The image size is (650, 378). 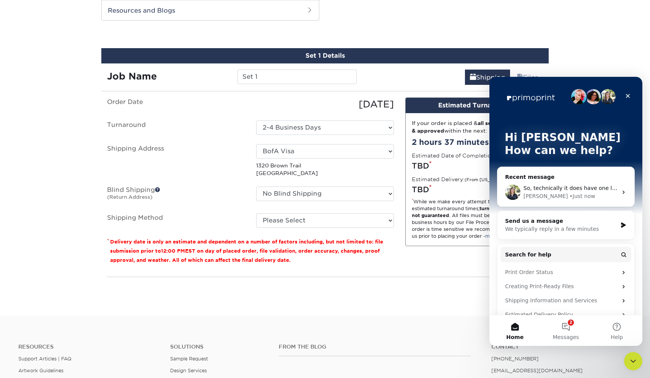 What do you see at coordinates (130, 197) in the screenshot?
I see `small: (Return Address)` at bounding box center [130, 197].